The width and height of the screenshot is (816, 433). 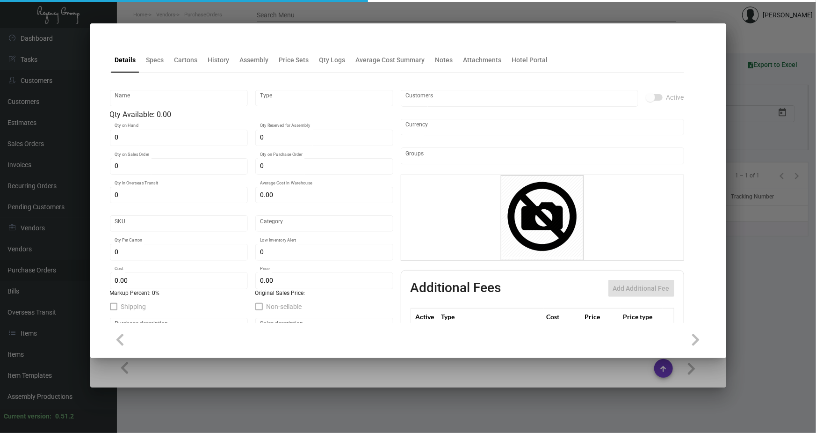 I want to click on div: Attachments, so click(x=483, y=60).